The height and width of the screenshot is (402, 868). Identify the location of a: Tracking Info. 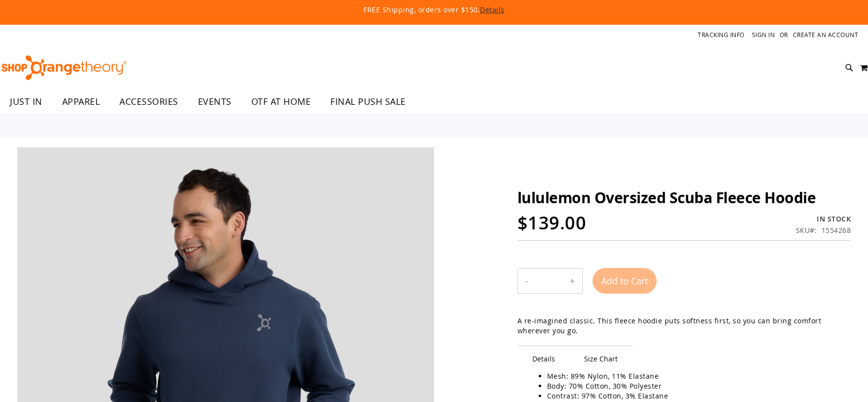
(721, 34).